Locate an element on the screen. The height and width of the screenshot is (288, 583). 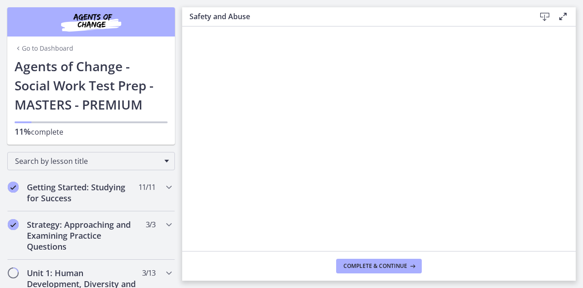
h2: Strategy: Approaching and Examining Practice Questions is located at coordinates (83, 235).